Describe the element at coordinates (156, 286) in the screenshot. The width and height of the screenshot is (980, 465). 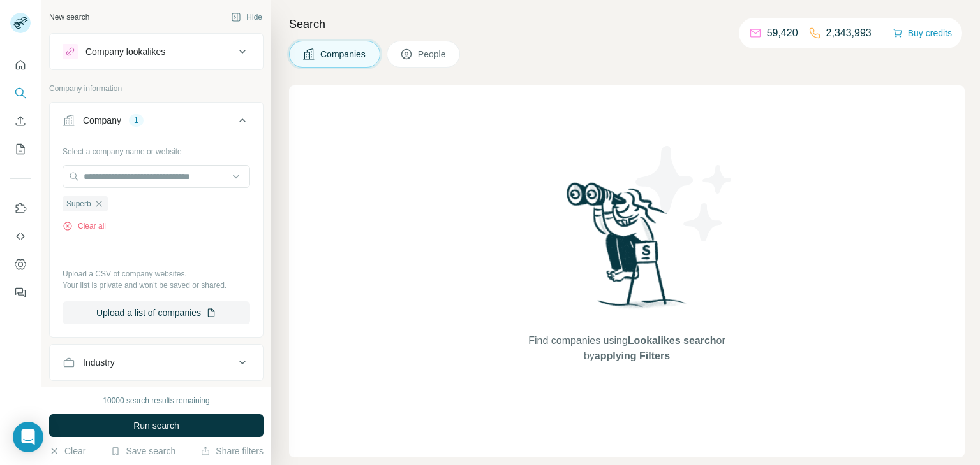
I see `p: Your list is private and won't be saved or shared.` at that location.